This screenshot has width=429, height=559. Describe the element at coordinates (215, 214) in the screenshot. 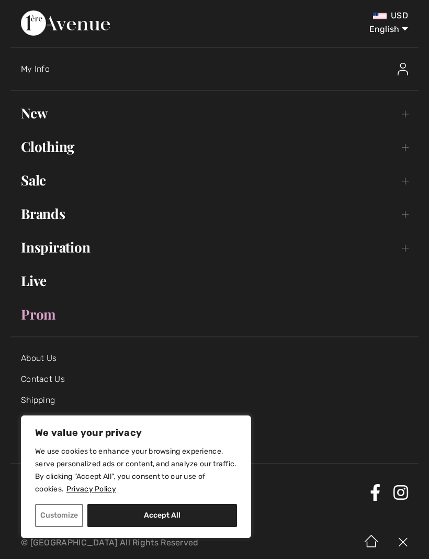

I see `a: Brands` at that location.